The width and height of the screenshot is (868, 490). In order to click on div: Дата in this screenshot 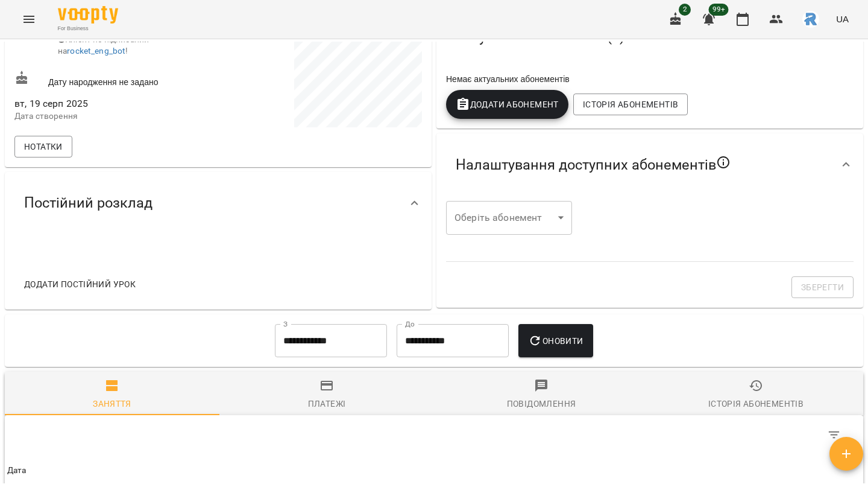, I will do `click(17, 470)`.